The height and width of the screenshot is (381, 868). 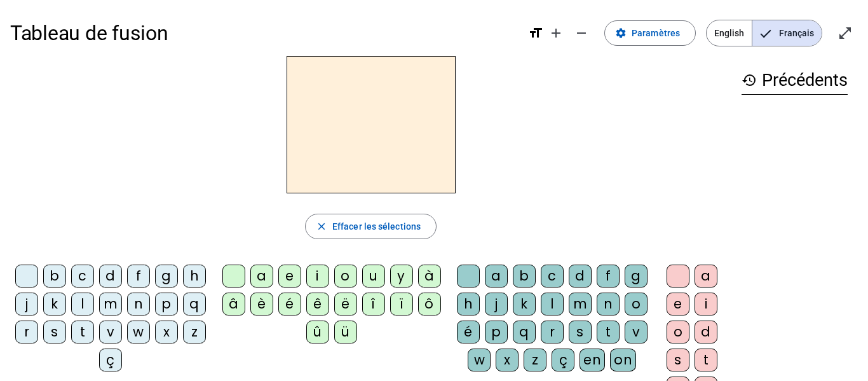 What do you see at coordinates (402, 304) in the screenshot?
I see `div: ï` at bounding box center [402, 304].